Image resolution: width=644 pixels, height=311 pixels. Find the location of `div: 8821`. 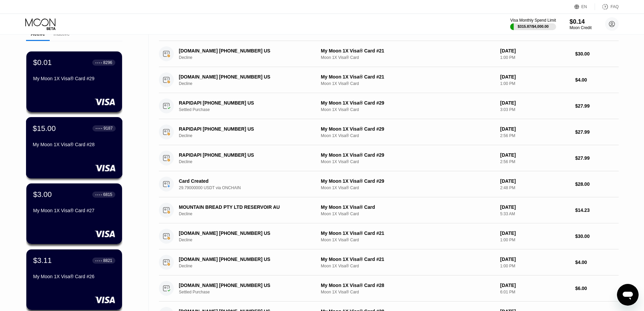

div: 8821 is located at coordinates (107, 261).